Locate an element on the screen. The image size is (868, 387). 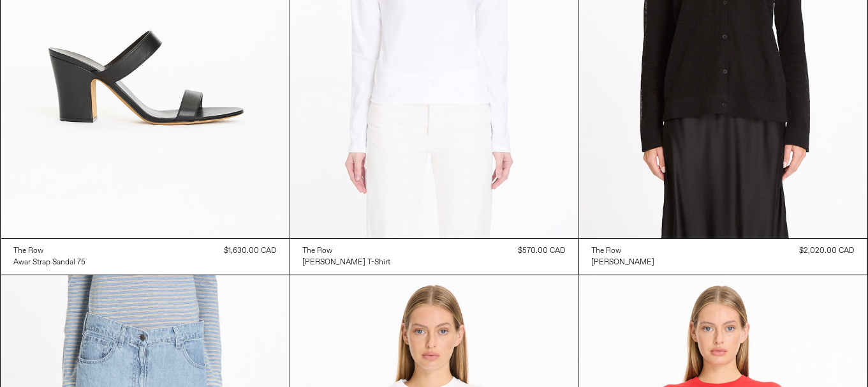
div: Awar Strap Sandal 75 is located at coordinates (50, 263).